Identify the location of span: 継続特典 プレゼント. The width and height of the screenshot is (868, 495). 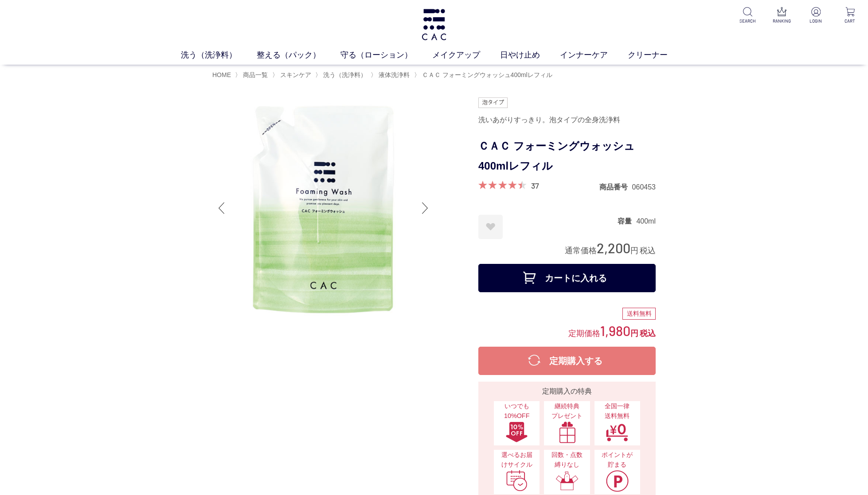
(566, 411).